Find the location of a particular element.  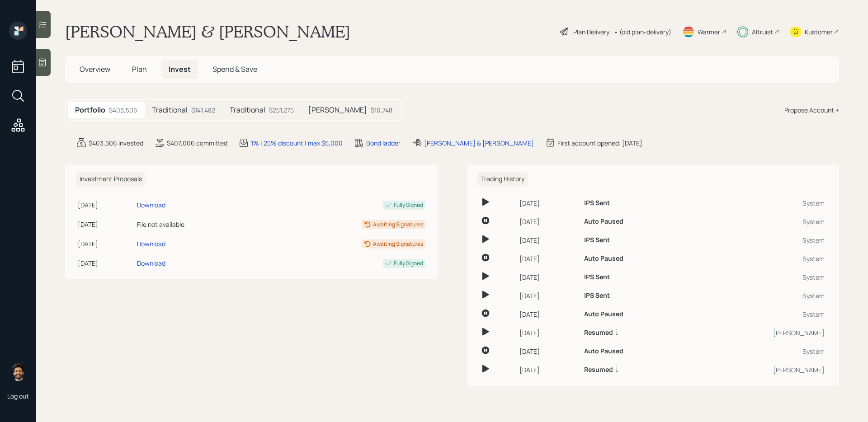

div: Propose Account + is located at coordinates (811, 110).